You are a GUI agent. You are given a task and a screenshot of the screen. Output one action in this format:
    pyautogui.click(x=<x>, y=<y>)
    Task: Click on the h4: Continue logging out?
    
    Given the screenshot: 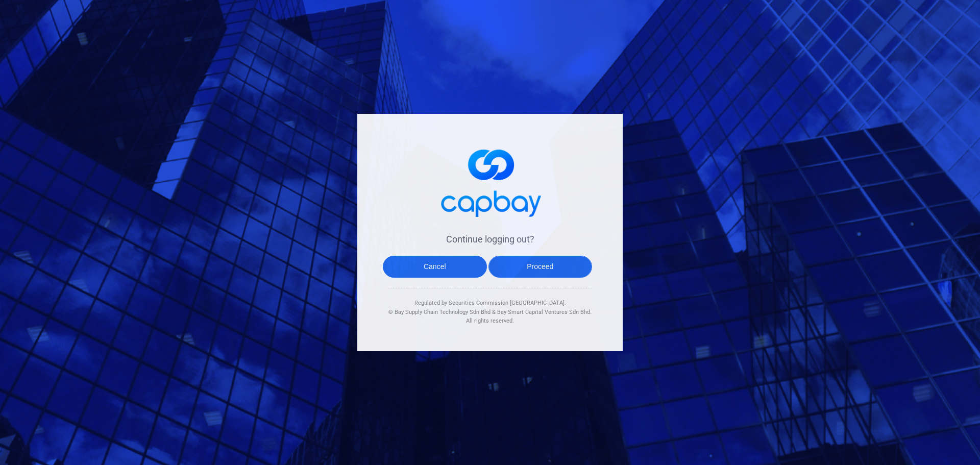 What is the action you would take?
    pyautogui.click(x=490, y=239)
    